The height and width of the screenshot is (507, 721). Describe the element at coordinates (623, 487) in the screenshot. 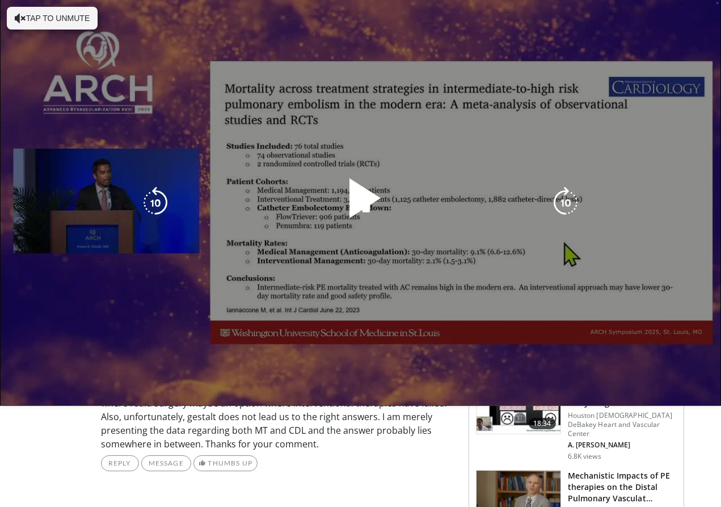

I see `h3: Mechanistic Impacts of PE therapies on the Distal Pulmonary Vasculat…` at that location.